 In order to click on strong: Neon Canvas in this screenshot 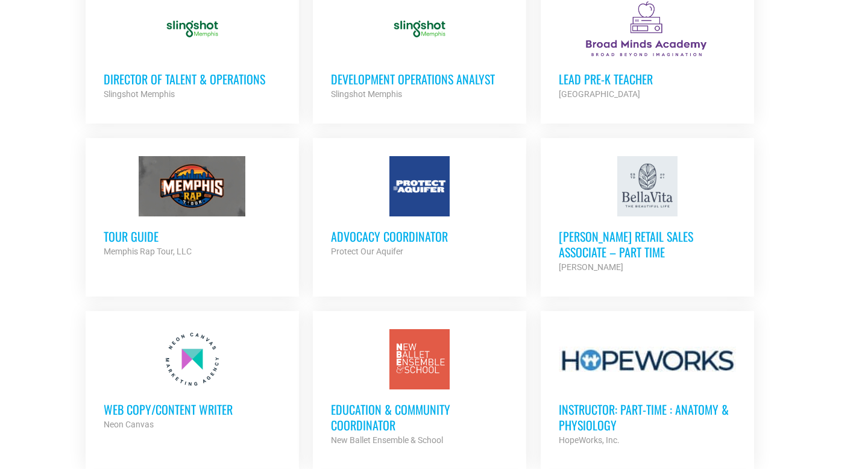, I will do `click(128, 425)`.